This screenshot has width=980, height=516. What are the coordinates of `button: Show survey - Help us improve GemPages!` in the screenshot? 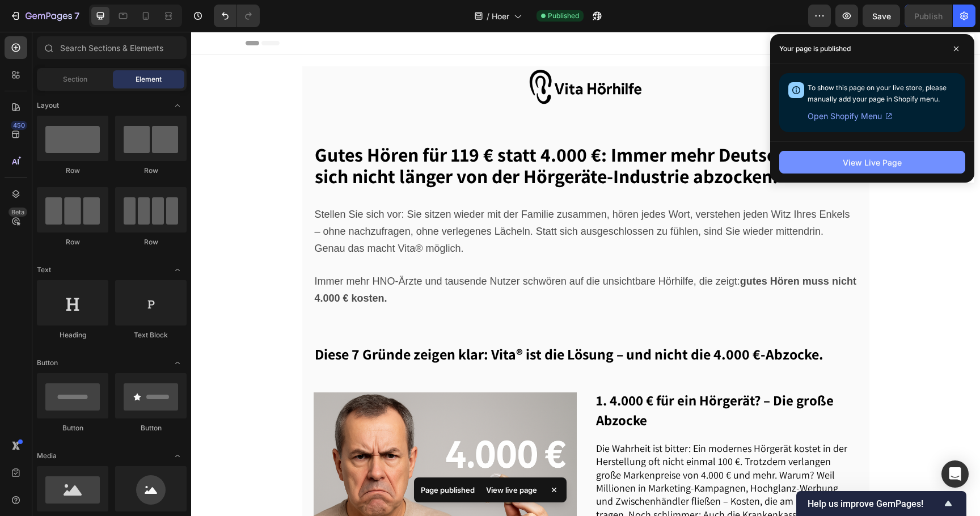 It's located at (881, 504).